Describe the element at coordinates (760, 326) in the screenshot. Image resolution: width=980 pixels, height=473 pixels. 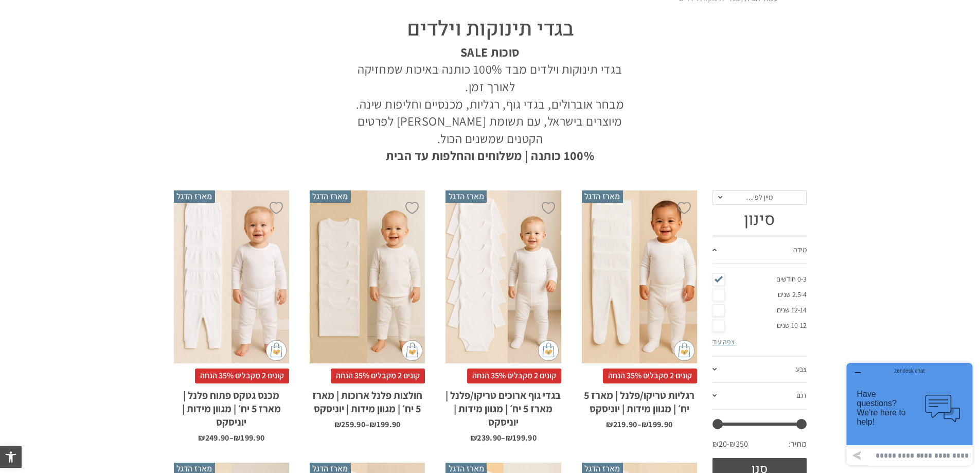
I see `a: 10-12 שנים` at that location.